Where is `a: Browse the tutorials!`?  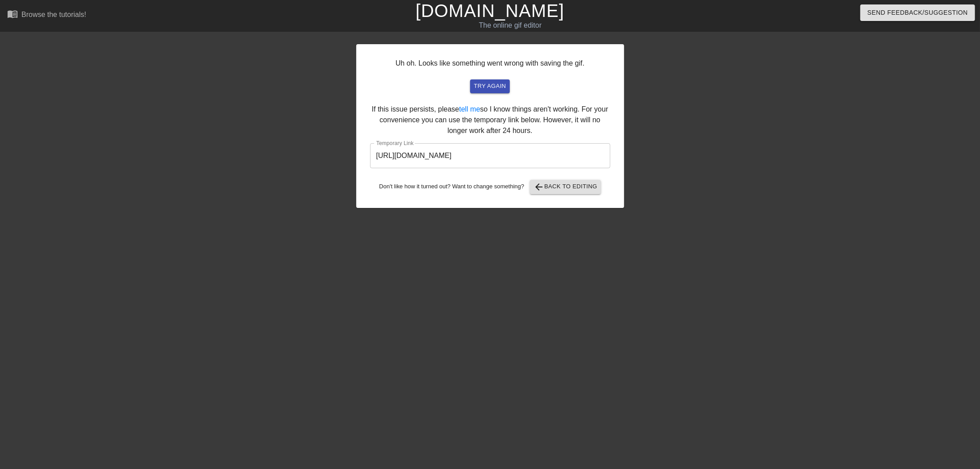
a: Browse the tutorials! is located at coordinates (47, 15).